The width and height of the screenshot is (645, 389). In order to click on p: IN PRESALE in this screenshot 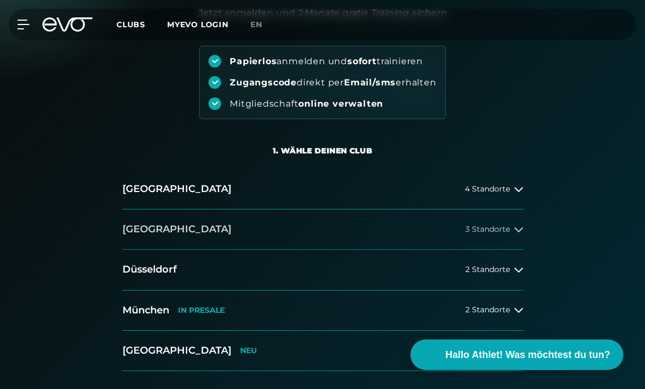, I will do `click(201, 310)`.